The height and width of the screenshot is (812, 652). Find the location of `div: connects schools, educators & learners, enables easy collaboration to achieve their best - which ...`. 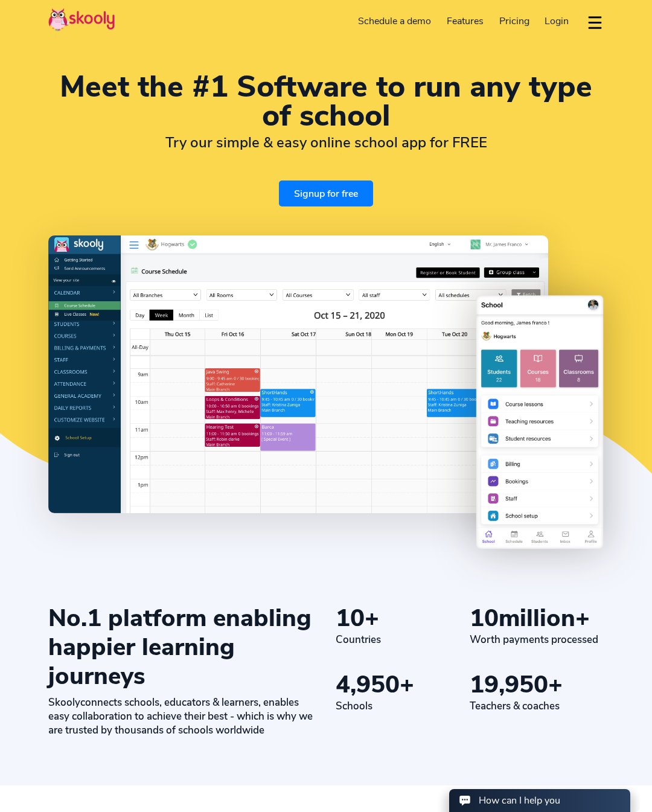

div: connects schools, educators & learners, enables easy collaboration to achieve their best - which ... is located at coordinates (182, 716).